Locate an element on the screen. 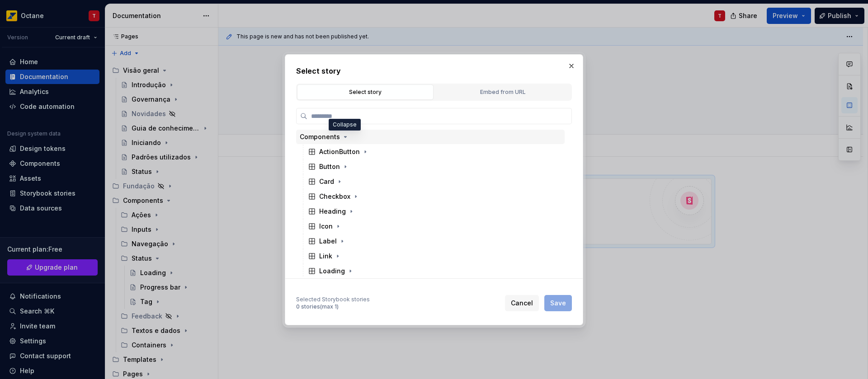 The image size is (868, 379). div: Embed from URL is located at coordinates (503, 92).